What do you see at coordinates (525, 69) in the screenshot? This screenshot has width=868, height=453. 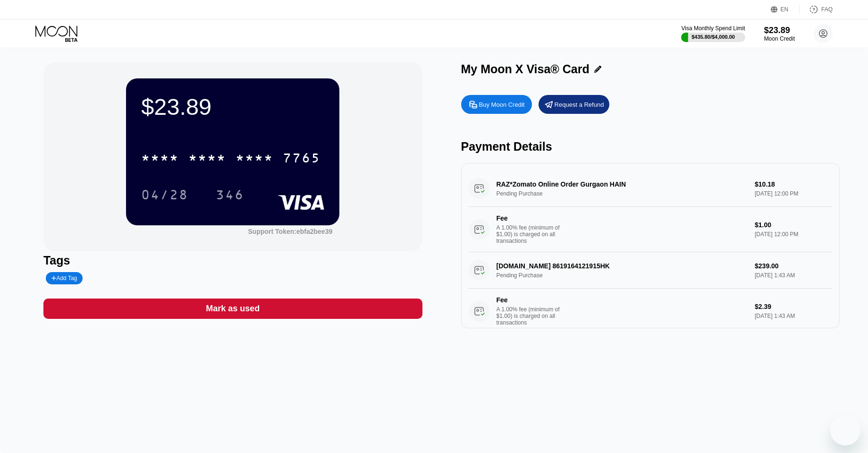 I see `div: My Moon X Visa® Card` at bounding box center [525, 69].